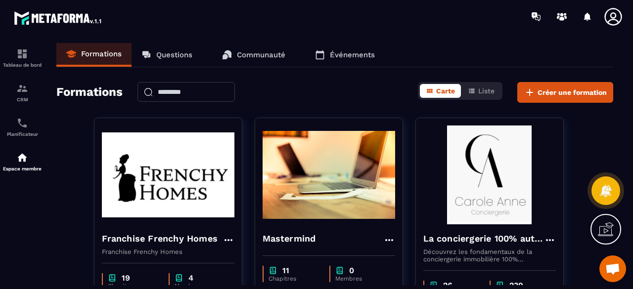 The height and width of the screenshot is (289, 633). I want to click on a: Formations, so click(94, 55).